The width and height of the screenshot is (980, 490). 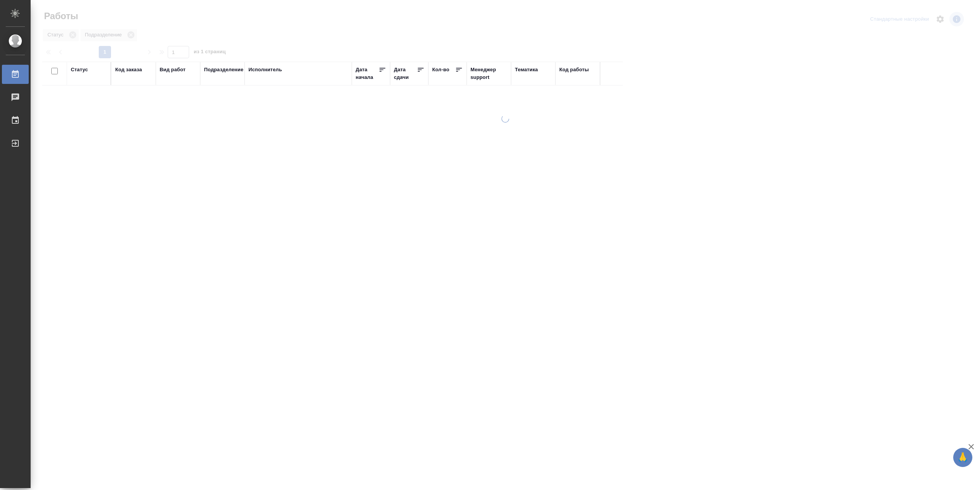 I want to click on div: Код заказа, so click(x=129, y=70).